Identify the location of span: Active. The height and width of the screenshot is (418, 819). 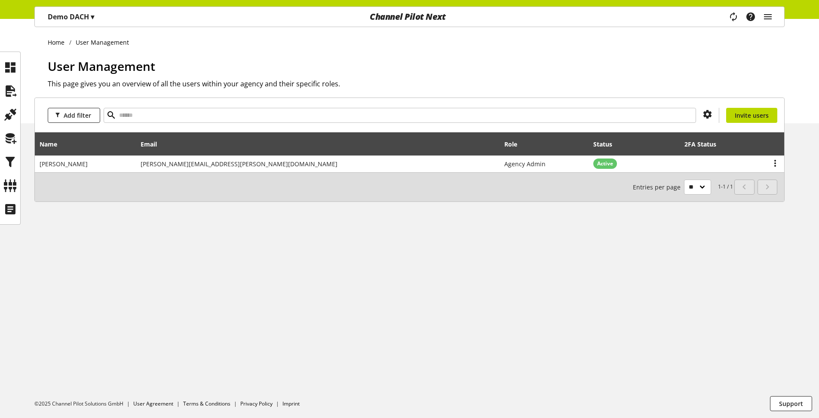
(605, 164).